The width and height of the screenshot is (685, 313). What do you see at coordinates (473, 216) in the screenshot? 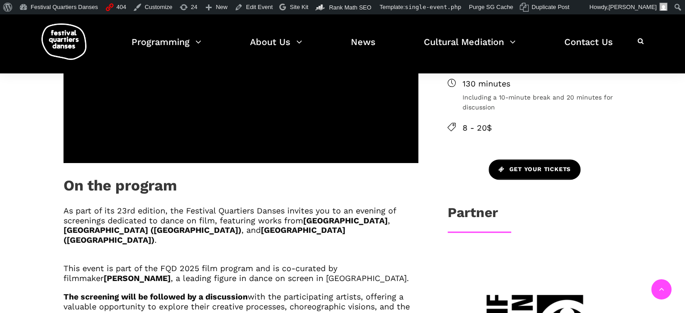
I see `h3: Partner` at bounding box center [473, 216].